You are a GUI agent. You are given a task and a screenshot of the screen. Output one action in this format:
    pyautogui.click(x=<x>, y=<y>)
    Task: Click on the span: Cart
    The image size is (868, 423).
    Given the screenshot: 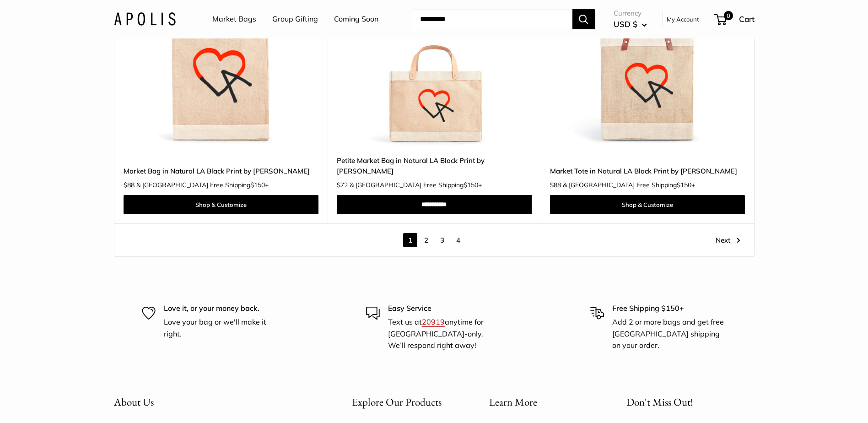 What is the action you would take?
    pyautogui.click(x=747, y=19)
    